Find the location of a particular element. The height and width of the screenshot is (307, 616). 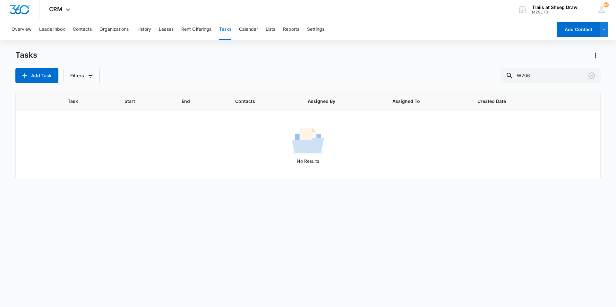

img: No Results is located at coordinates (308, 142).